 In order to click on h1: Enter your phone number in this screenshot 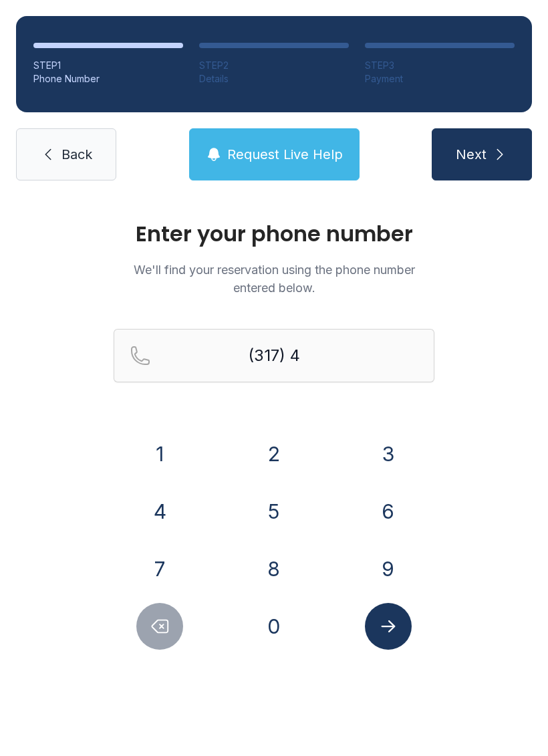, I will do `click(274, 234)`.